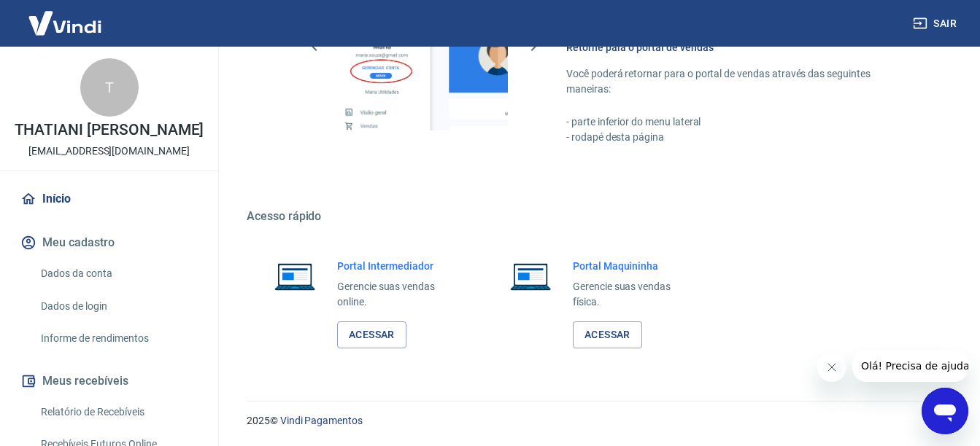 The height and width of the screenshot is (446, 980). Describe the element at coordinates (738, 137) in the screenshot. I see `p: - rodapé desta página` at that location.